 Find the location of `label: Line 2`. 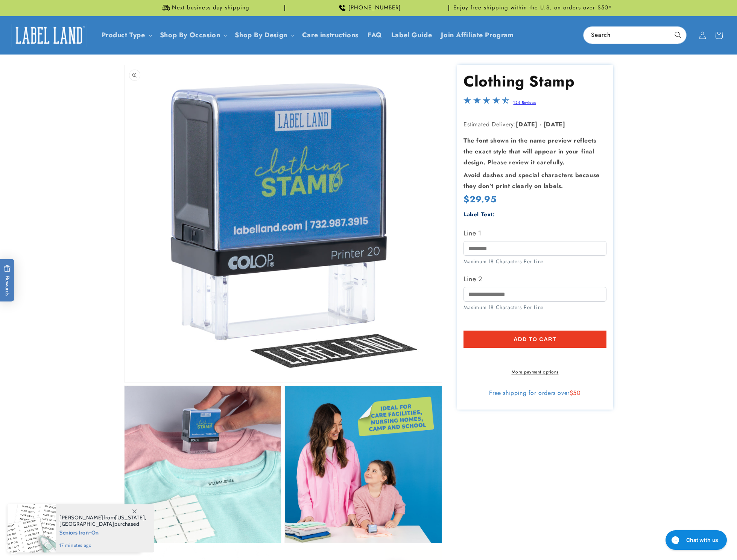

label: Line 2 is located at coordinates (535, 279).